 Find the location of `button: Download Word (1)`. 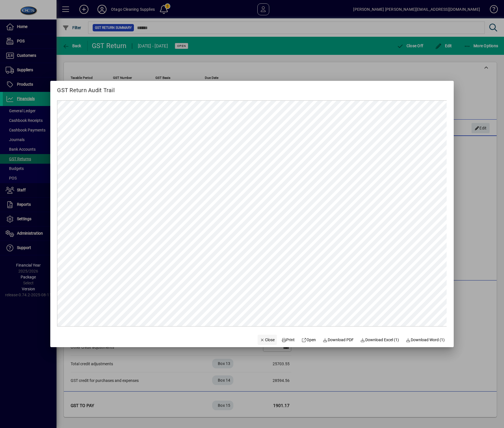

button: Download Word (1) is located at coordinates (426, 340).